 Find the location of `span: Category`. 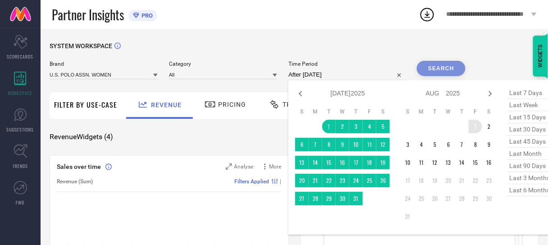

span: Category is located at coordinates (223, 64).